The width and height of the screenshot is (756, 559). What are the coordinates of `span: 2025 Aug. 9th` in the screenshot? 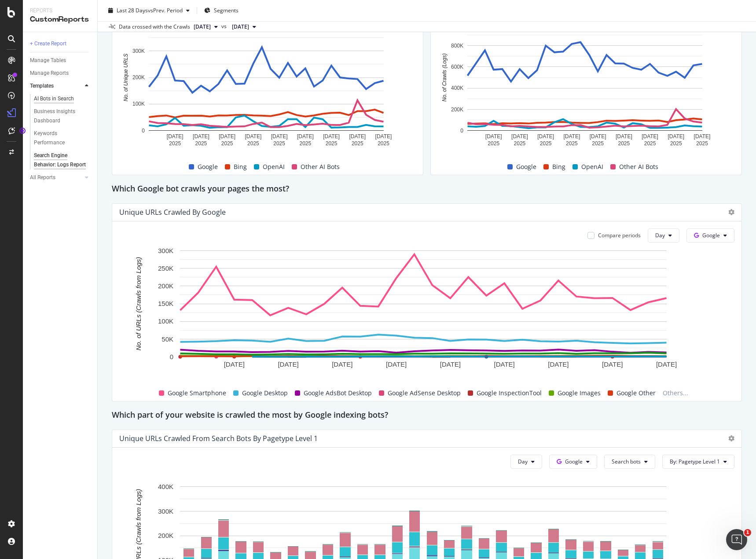 It's located at (202, 27).